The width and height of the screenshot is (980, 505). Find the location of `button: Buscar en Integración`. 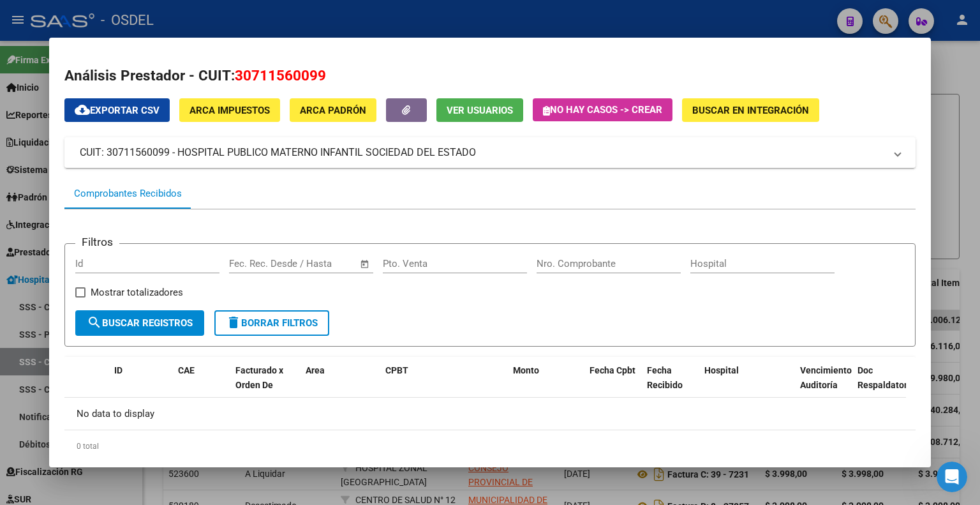

button: Buscar en Integración is located at coordinates (750, 110).